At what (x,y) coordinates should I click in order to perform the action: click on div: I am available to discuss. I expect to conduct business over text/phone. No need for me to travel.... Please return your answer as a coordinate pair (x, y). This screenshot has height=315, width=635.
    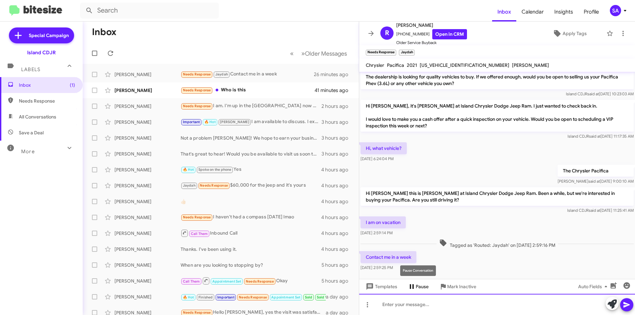
    Looking at the image, I should click on (251, 122).